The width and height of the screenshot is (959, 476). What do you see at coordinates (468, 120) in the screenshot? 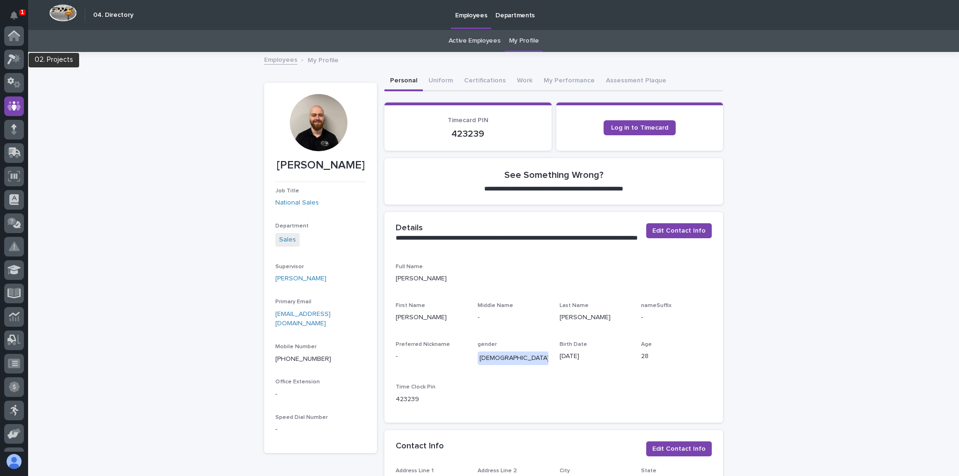
I see `span: Timecard PIN` at bounding box center [468, 120].